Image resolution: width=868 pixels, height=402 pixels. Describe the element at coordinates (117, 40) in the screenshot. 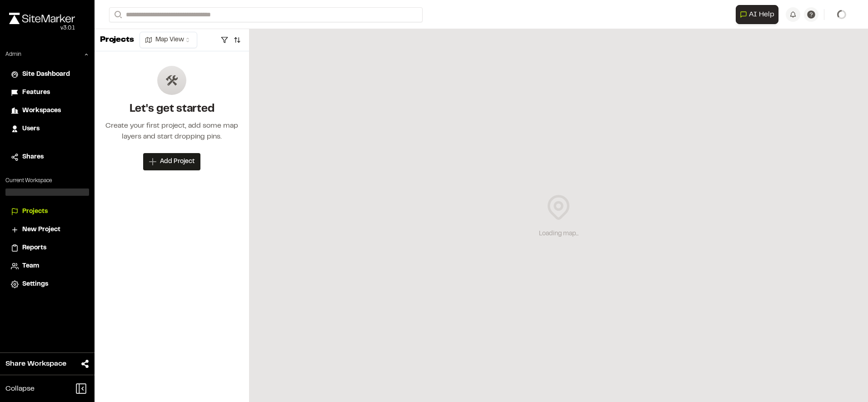

I see `p: Projects` at that location.